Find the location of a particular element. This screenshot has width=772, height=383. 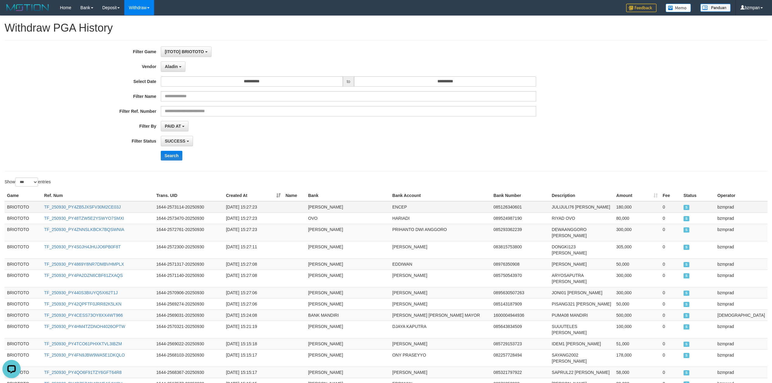

th: Created At: activate to sort column ascending is located at coordinates (253, 196).